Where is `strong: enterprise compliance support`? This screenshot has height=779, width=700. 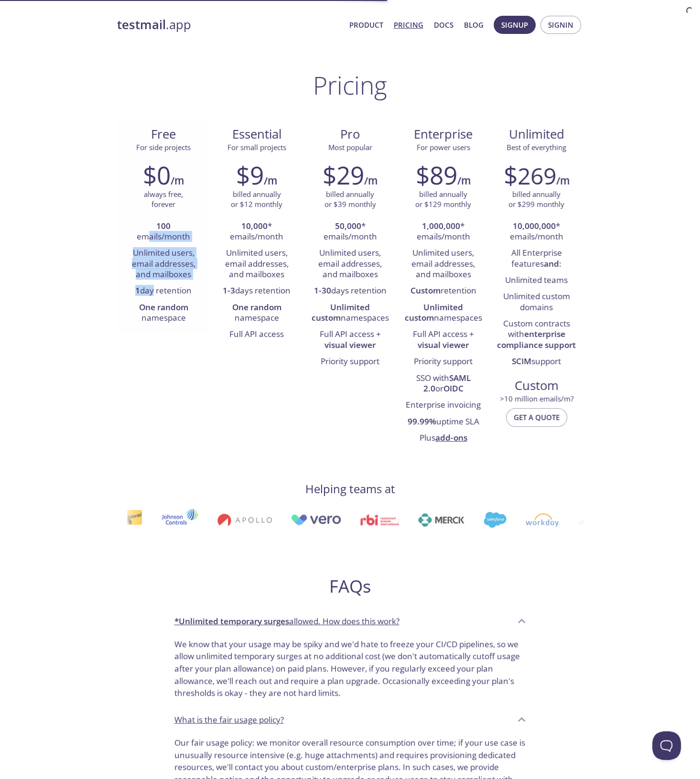
strong: enterprise compliance support is located at coordinates (536, 339).